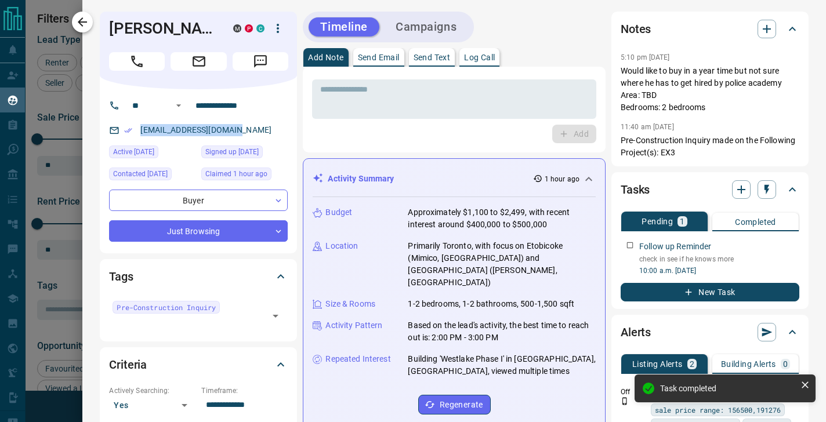 Image resolution: width=826 pixels, height=422 pixels. I want to click on h2: Tags, so click(121, 277).